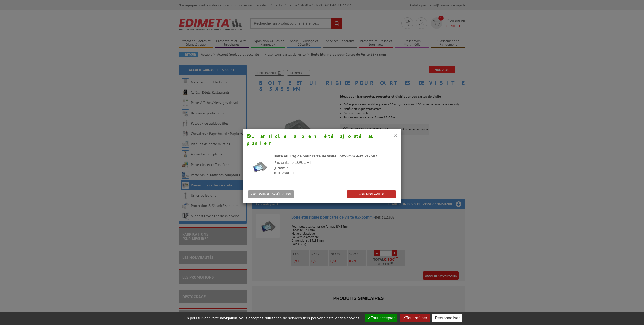 The height and width of the screenshot is (325, 644). Describe the element at coordinates (447, 318) in the screenshot. I see `button: Personnaliser (fenêtre modale)` at that location.